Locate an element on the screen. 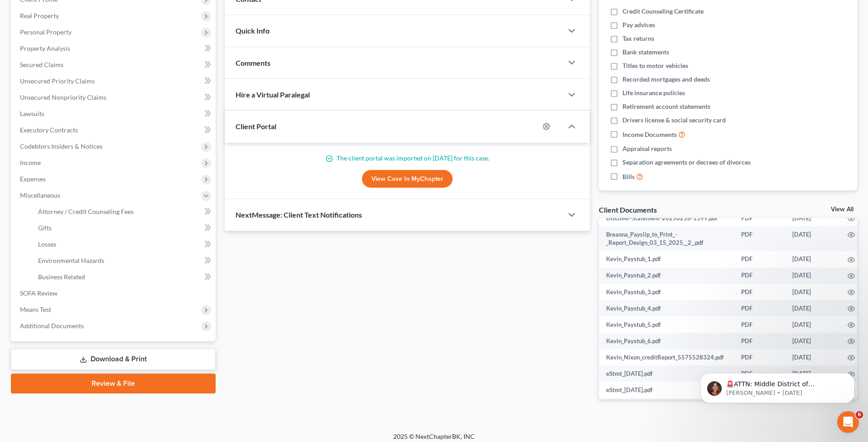 The image size is (868, 442). span: Losses is located at coordinates (47, 244).